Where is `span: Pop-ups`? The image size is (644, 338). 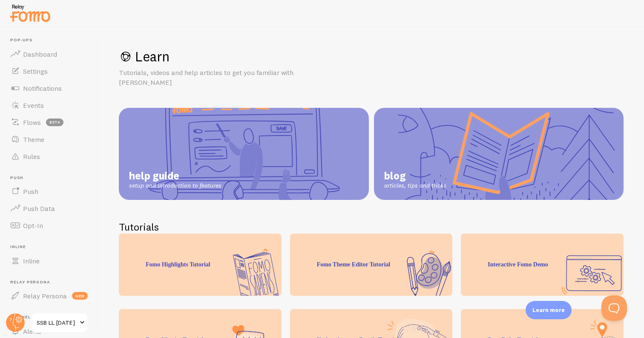 span: Pop-ups is located at coordinates (51, 40).